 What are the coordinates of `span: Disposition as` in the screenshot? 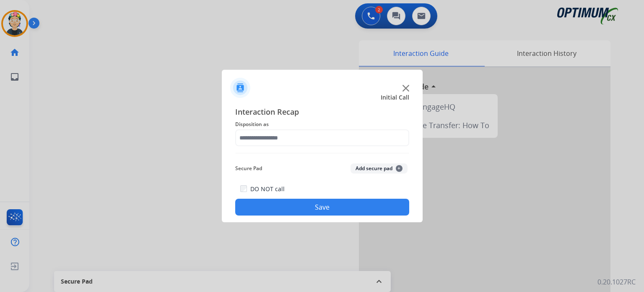 It's located at (322, 124).